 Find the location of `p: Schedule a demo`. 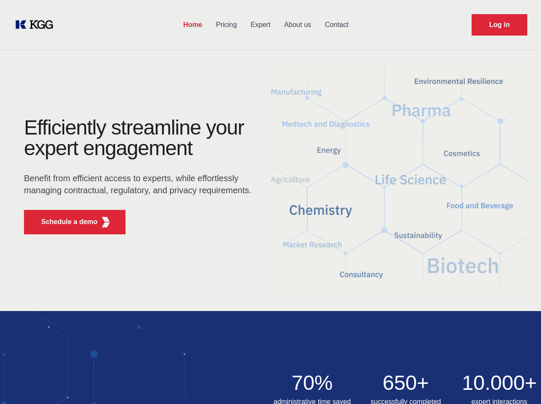

p: Schedule a demo is located at coordinates (69, 222).